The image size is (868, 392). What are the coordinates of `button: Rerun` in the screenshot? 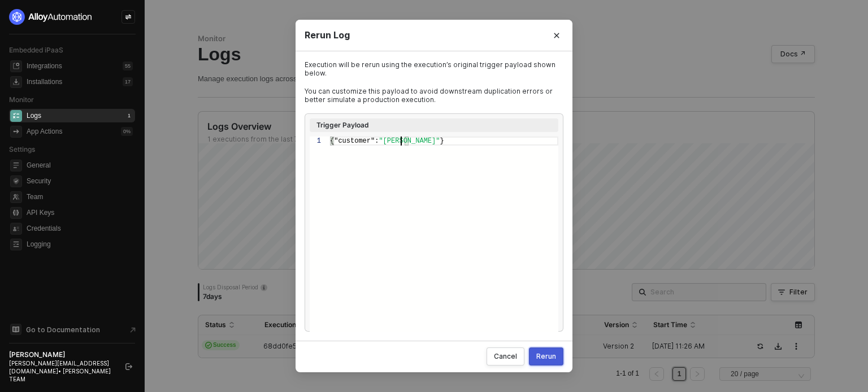 It's located at (546, 356).